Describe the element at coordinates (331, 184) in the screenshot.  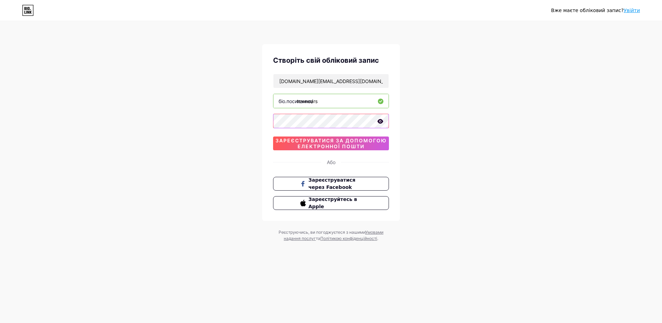
I see `button: Зареєструватися через Facebook` at that location.